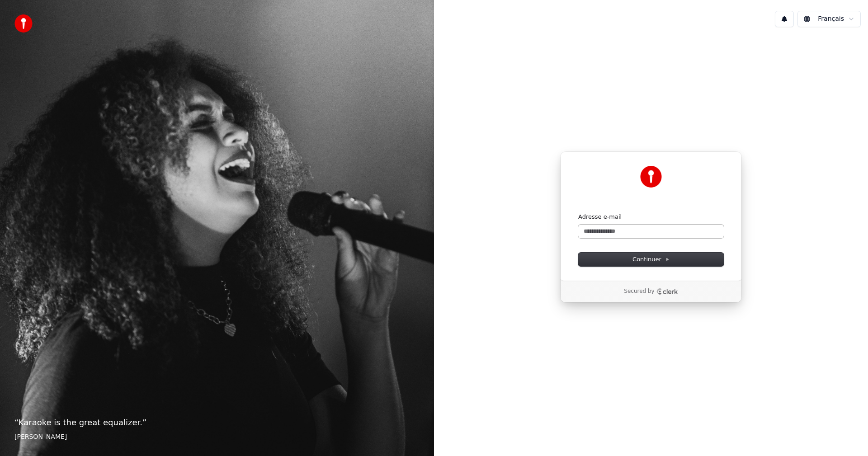  Describe the element at coordinates (638, 292) in the screenshot. I see `p: Secured by` at that location.